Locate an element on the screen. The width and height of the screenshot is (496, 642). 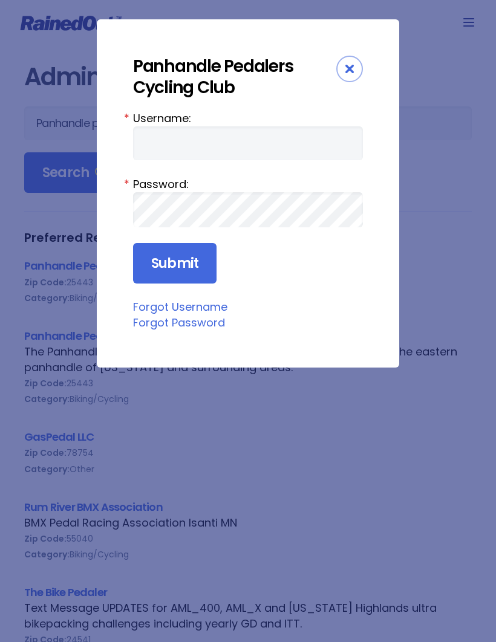
a: Forgot Username is located at coordinates (180, 307).